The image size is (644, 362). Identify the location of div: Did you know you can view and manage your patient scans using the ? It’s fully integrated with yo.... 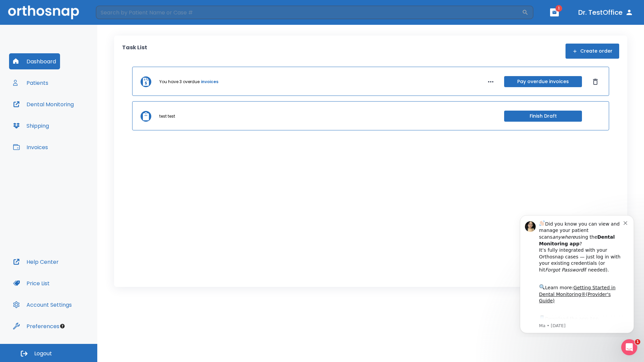
(72, 41).